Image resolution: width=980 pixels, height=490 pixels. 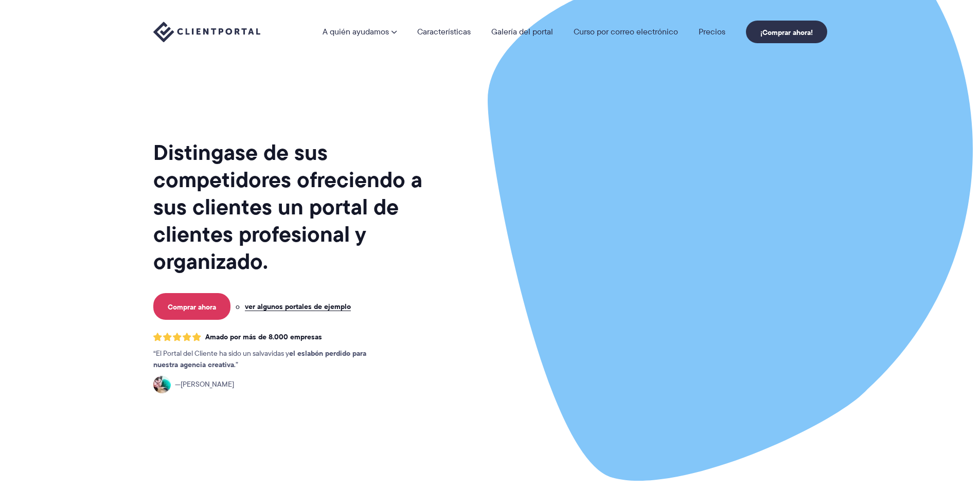 What do you see at coordinates (522, 32) in the screenshot?
I see `a: Galería del portal` at bounding box center [522, 32].